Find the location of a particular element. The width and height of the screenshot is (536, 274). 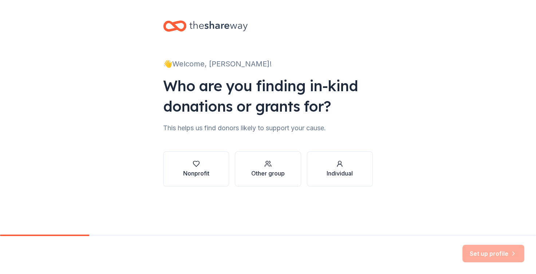

div: Nonprofit is located at coordinates (196, 173).